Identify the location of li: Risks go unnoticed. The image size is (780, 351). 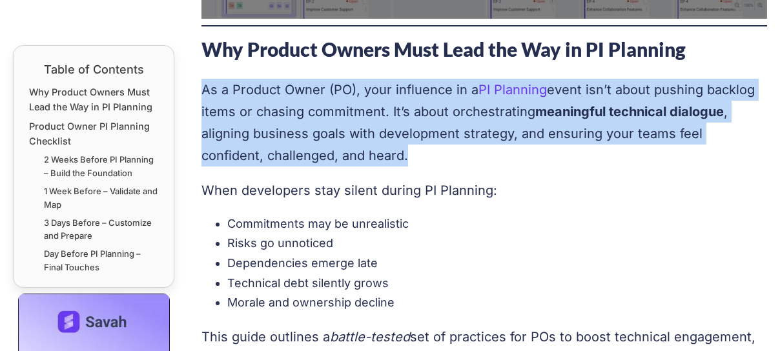
(497, 243).